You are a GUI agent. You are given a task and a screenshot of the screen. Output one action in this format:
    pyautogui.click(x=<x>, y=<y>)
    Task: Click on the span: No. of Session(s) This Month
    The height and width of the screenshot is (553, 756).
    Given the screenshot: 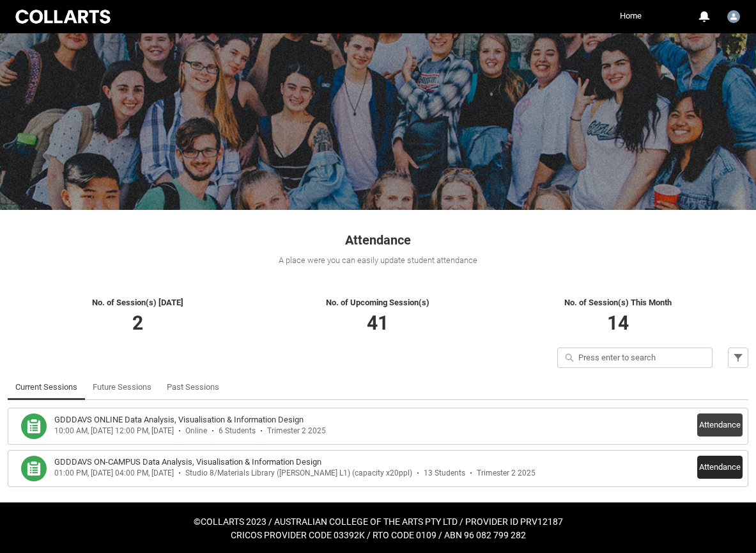 What is the action you would take?
    pyautogui.click(x=618, y=302)
    